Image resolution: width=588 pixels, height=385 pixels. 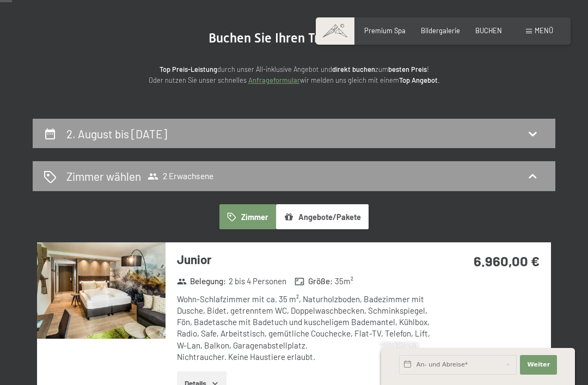 What do you see at coordinates (248, 217) in the screenshot?
I see `button: Zimmer` at bounding box center [248, 217].